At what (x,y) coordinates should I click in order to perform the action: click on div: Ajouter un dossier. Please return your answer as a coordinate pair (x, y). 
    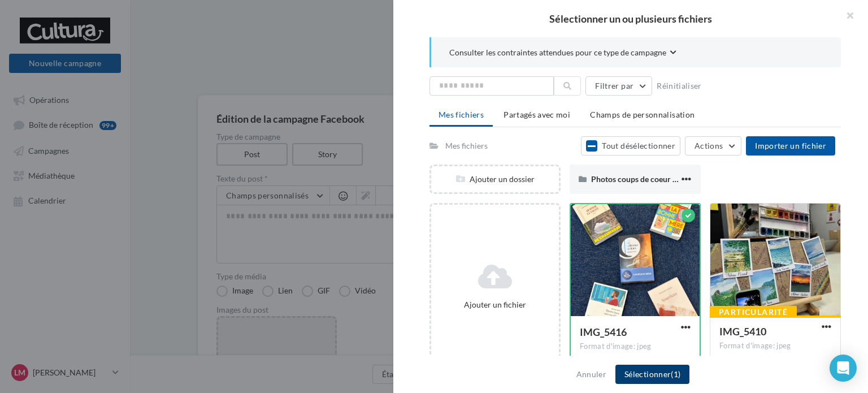
    Looking at the image, I should click on (495, 179).